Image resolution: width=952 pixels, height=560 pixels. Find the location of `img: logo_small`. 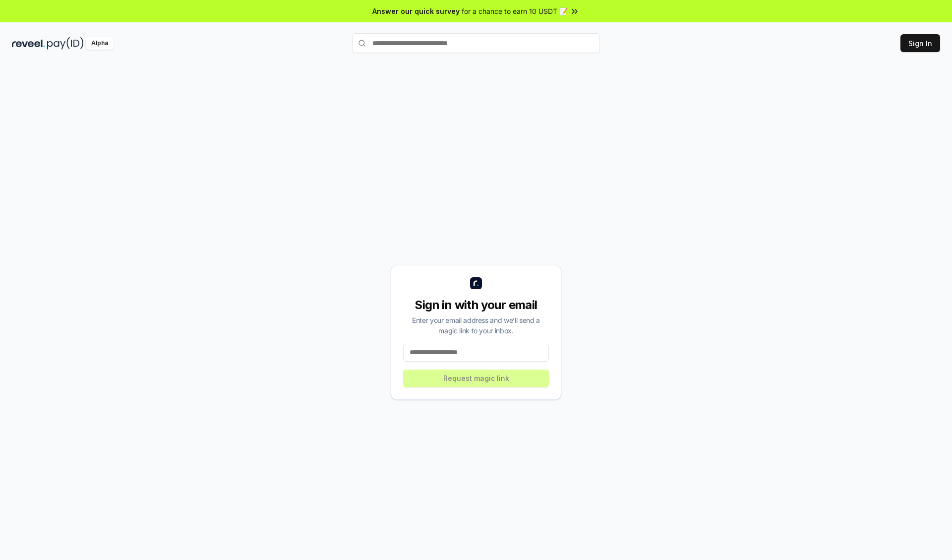

img: logo_small is located at coordinates (476, 283).